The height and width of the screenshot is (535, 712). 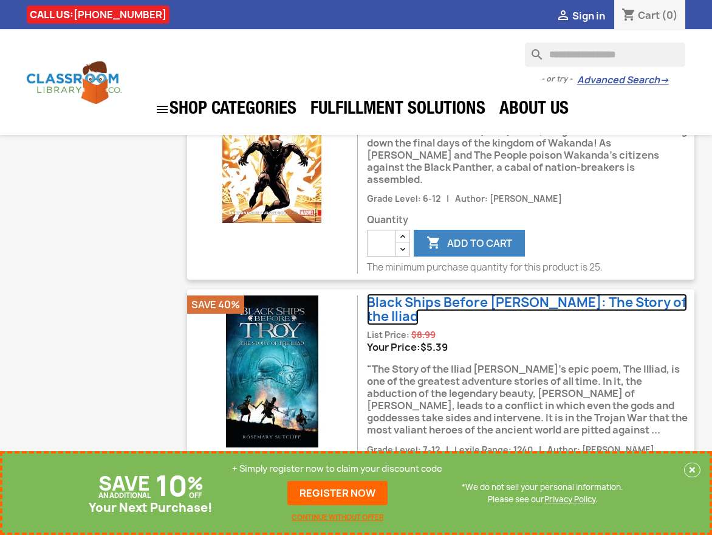 What do you see at coordinates (605, 55) in the screenshot?
I see `input: Search` at bounding box center [605, 55].